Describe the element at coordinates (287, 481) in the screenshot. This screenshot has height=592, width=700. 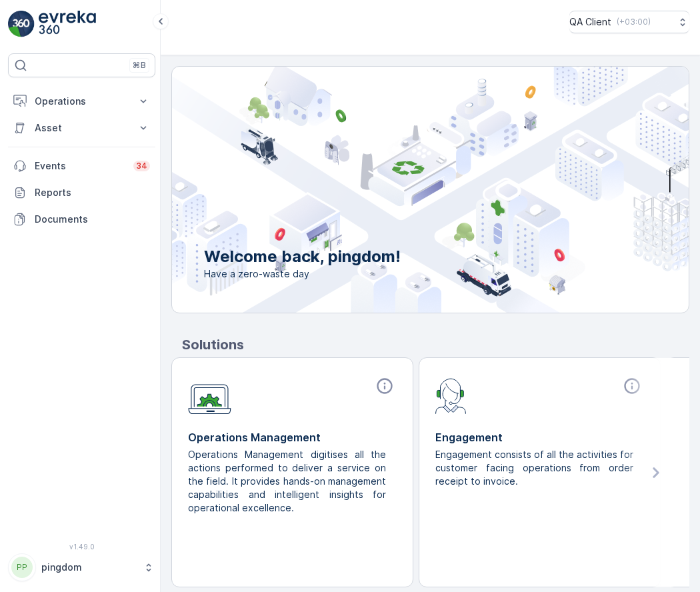
I see `p: Operations Management digitises all the actions performed to deliver a service on the field. It p...` at that location.